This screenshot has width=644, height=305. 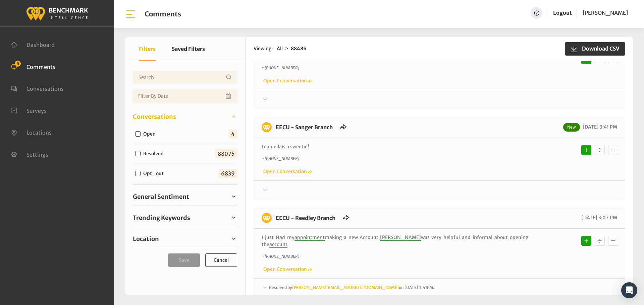 I want to click on span: Surveys, so click(x=37, y=111).